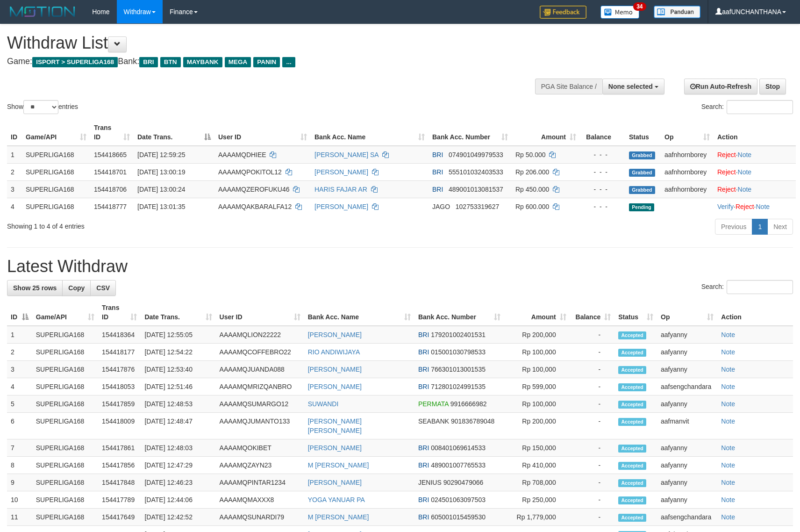  I want to click on td: aafsengchandara, so click(687, 517).